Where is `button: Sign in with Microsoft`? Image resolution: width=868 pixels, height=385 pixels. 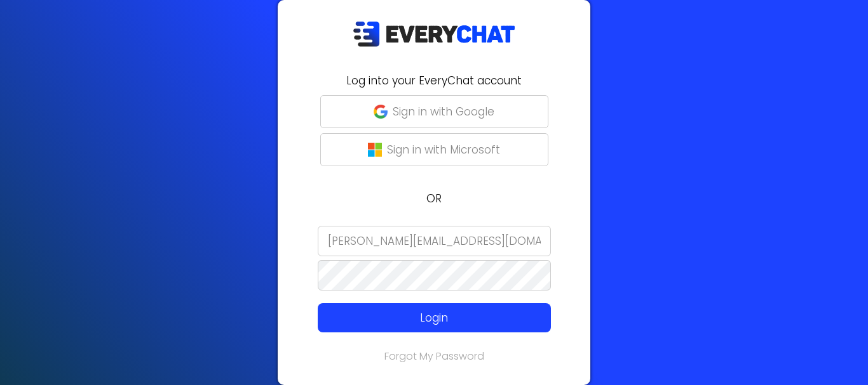 button: Sign in with Microsoft is located at coordinates (434, 150).